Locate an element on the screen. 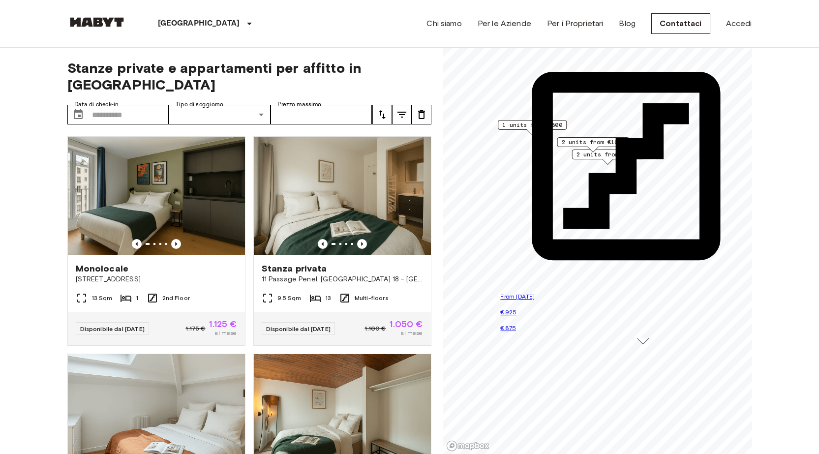 The width and height of the screenshot is (819, 454). a: Blog is located at coordinates (627, 24).